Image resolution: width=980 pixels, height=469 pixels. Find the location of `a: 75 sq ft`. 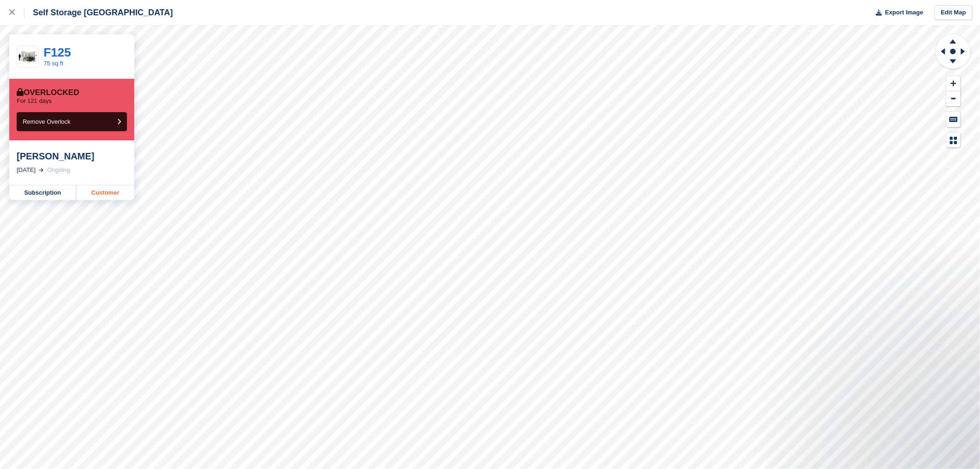

a: 75 sq ft is located at coordinates (53, 63).